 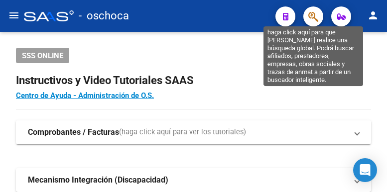 I want to click on span: (haga click aquí para ver los tutoriales), so click(x=182, y=133).